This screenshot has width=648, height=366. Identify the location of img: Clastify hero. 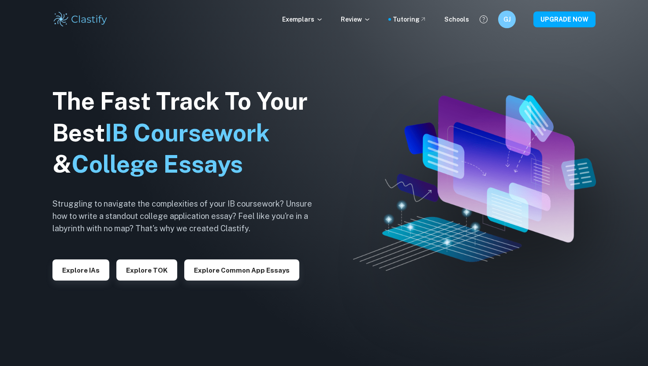
(475, 183).